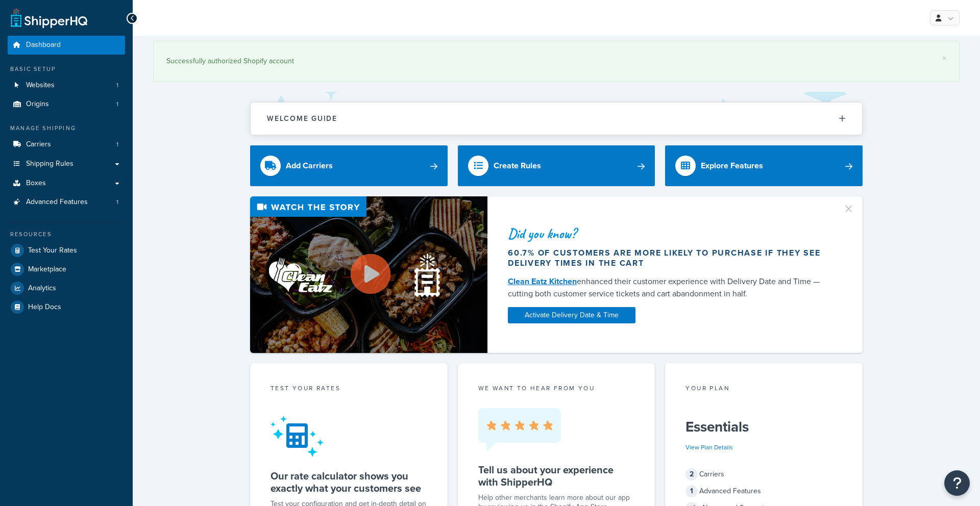  Describe the element at coordinates (66, 183) in the screenshot. I see `li: Boxes` at that location.